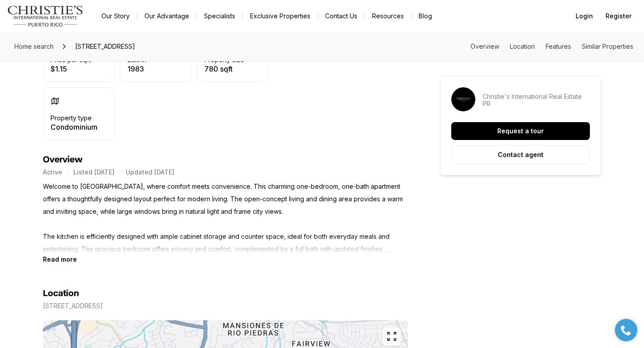 The image size is (644, 348). What do you see at coordinates (280, 16) in the screenshot?
I see `a: Exclusive Properties` at bounding box center [280, 16].